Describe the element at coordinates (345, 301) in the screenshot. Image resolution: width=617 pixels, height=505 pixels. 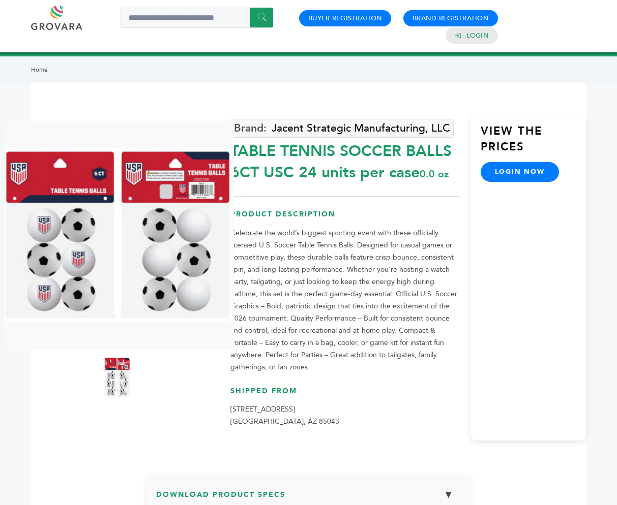
I see `p: Celebrate the world’s biggest sporting event with these officially licensed U.S. Soccer Table Ten...` at that location.